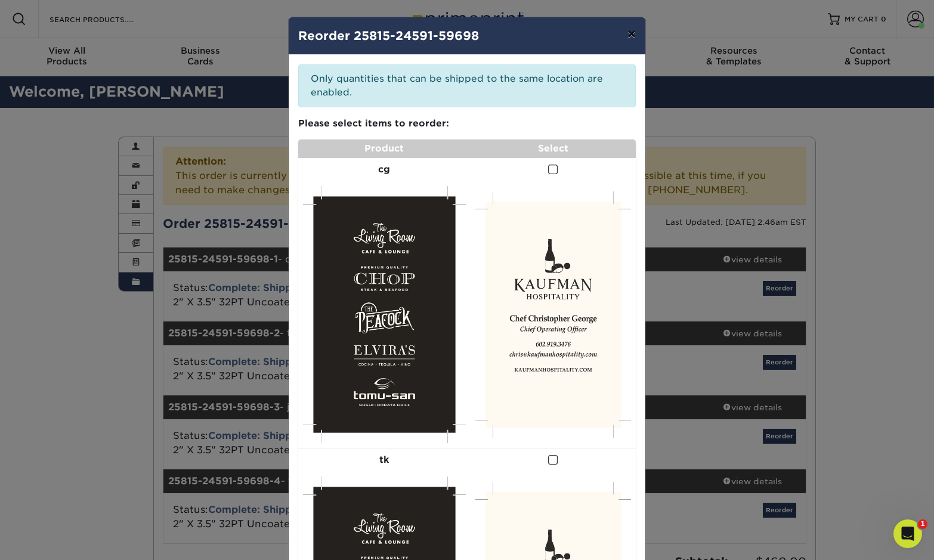  Describe the element at coordinates (467, 36) in the screenshot. I see `h4: Reorder 25815-24591-59698` at that location.